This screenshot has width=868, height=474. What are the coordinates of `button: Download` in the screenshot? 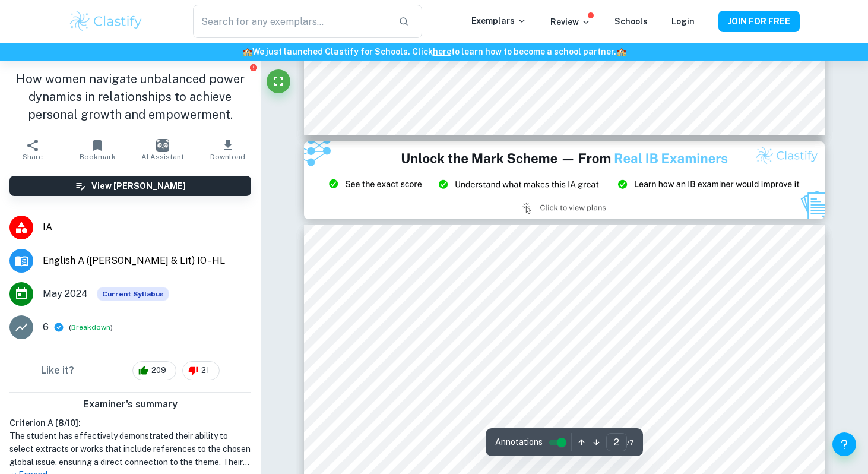 It's located at (228, 150).